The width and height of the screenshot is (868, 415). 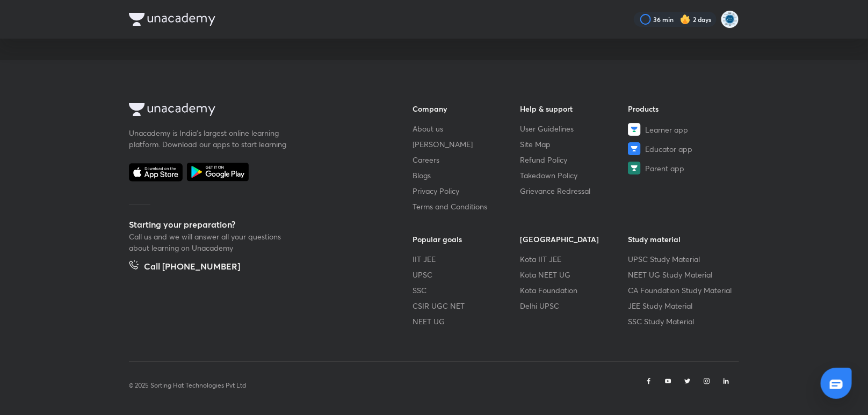 What do you see at coordinates (574, 191) in the screenshot?
I see `a: Grievance Redressal` at bounding box center [574, 191].